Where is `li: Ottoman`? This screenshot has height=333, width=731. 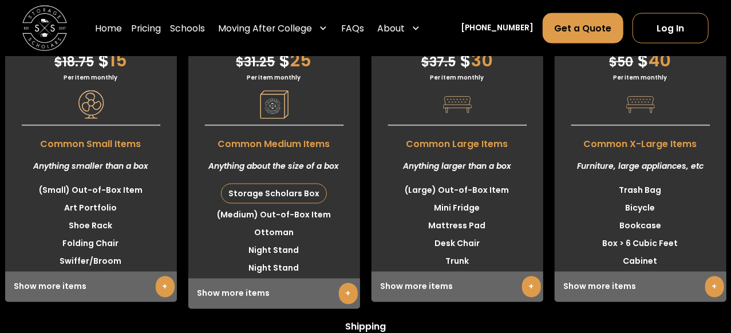 li: Ottoman is located at coordinates (274, 232).